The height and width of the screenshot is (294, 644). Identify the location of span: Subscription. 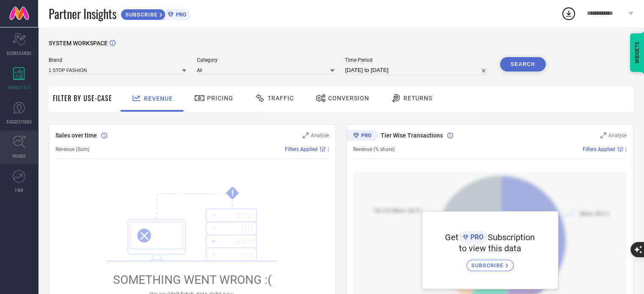
(511, 237).